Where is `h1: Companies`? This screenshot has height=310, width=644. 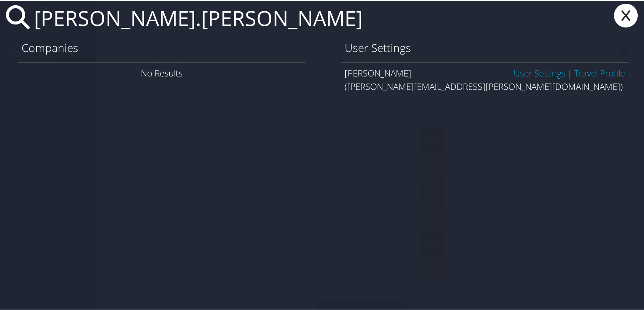 h1: Companies is located at coordinates (162, 47).